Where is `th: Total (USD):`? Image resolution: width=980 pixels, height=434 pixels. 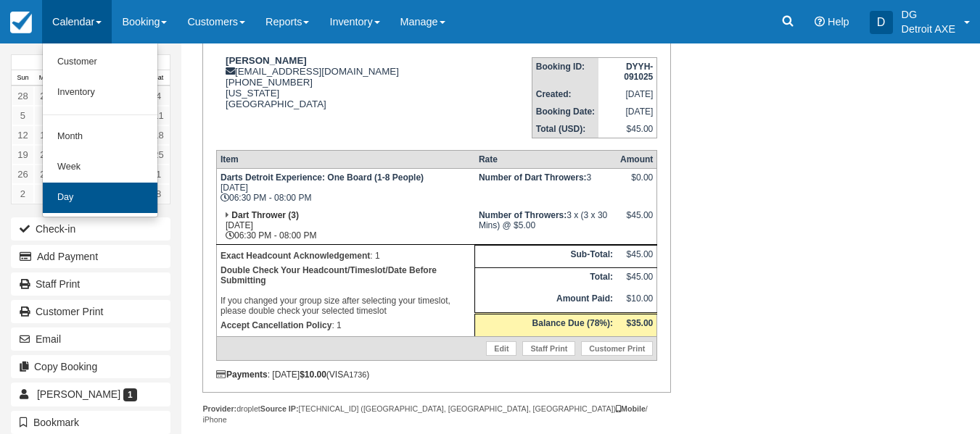
th: Total (USD): is located at coordinates (565, 129).